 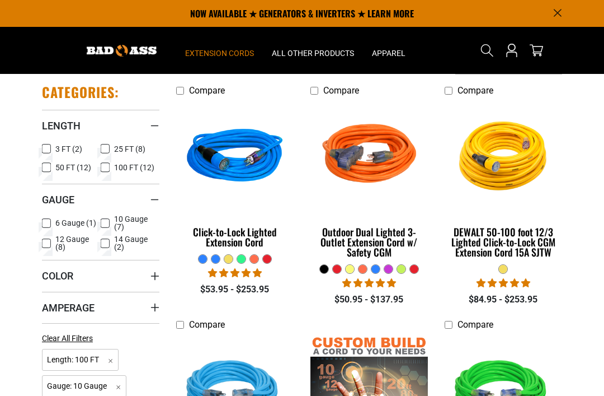 I want to click on summary: Length, so click(x=101, y=125).